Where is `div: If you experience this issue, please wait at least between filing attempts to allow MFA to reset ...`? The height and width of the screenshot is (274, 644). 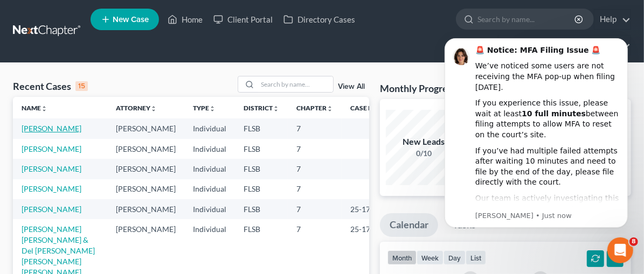
div: If you experience this issue, please wait at least between filing attempts to allow MFA to reset ... is located at coordinates (119, 89).